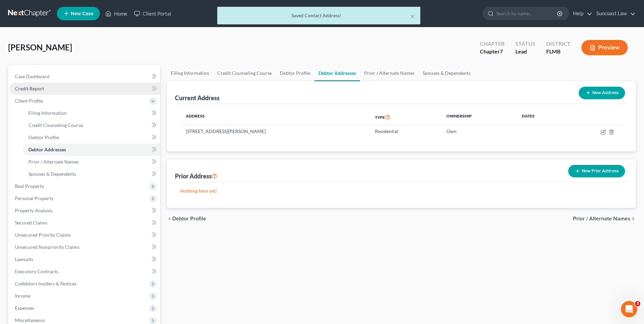  What do you see at coordinates (47, 247) in the screenshot?
I see `span: Unsecured Nonpriority Claims` at bounding box center [47, 247].